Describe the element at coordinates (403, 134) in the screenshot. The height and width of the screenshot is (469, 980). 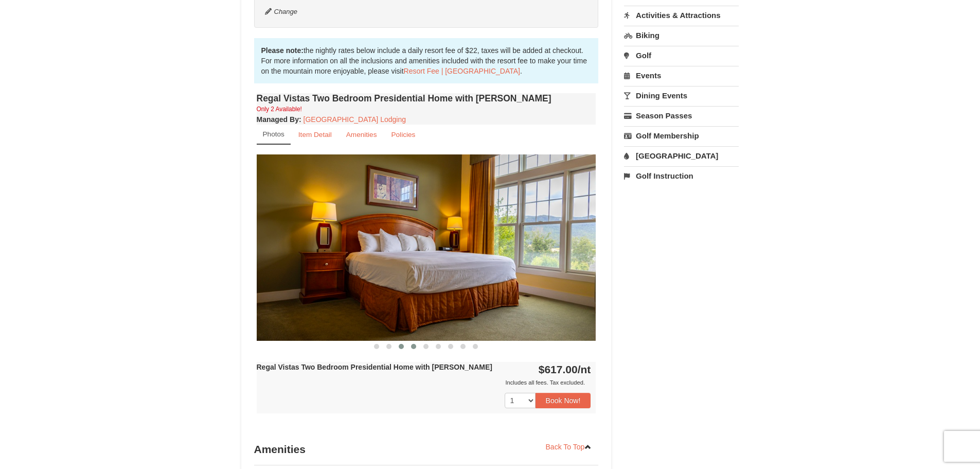
I see `small: Policies` at that location.